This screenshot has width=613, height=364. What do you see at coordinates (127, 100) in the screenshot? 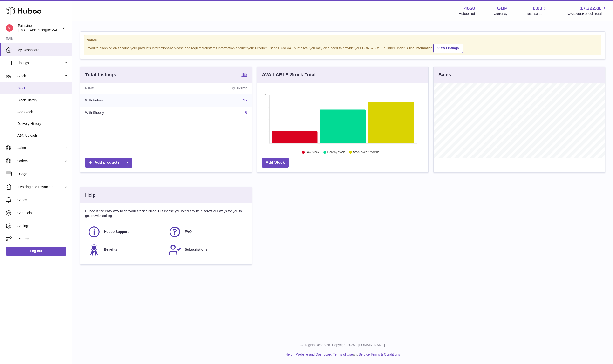
I see `td: With Huboo` at bounding box center [127, 100].